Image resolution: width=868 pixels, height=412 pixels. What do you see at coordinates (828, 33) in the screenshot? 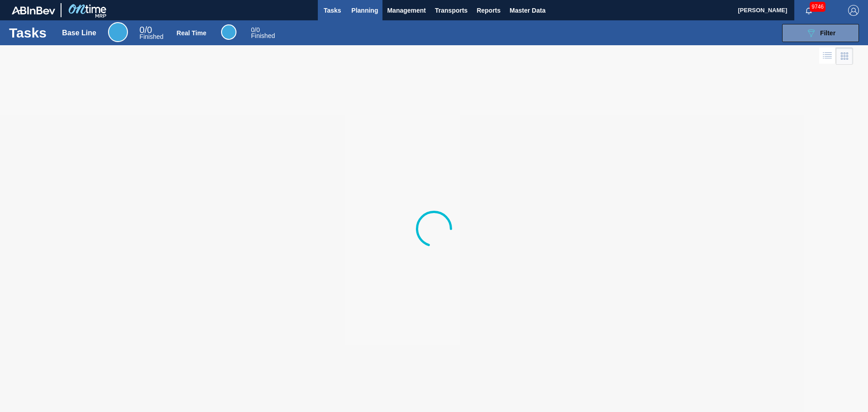
I see `span: Filter` at bounding box center [828, 33].